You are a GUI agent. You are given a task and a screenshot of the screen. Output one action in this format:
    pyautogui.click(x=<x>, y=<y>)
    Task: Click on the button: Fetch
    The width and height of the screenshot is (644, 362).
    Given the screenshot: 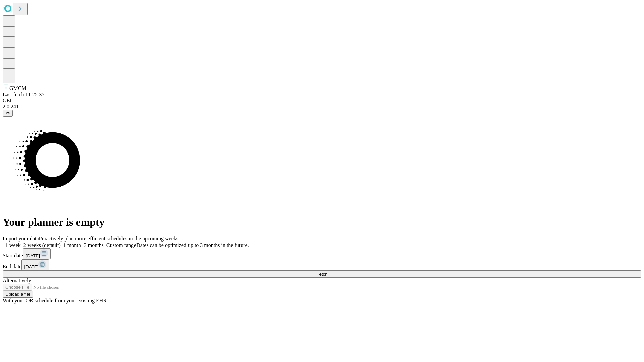 What is the action you would take?
    pyautogui.click(x=322, y=274)
    